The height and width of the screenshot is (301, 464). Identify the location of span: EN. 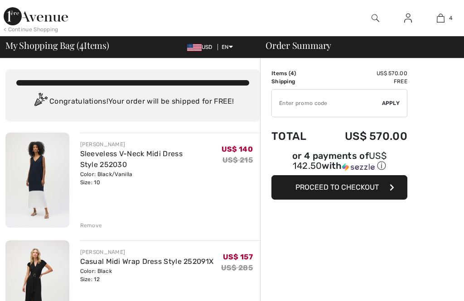
(227, 47).